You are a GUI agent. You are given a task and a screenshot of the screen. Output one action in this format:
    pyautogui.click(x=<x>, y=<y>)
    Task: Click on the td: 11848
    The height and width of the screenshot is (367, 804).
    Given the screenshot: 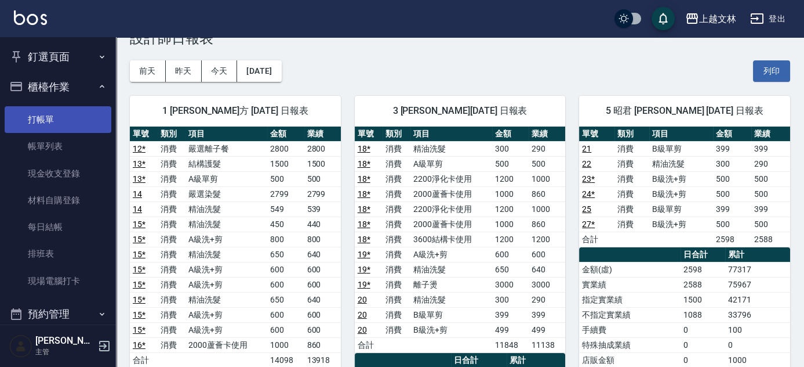 What is the action you would take?
    pyautogui.click(x=510, y=345)
    